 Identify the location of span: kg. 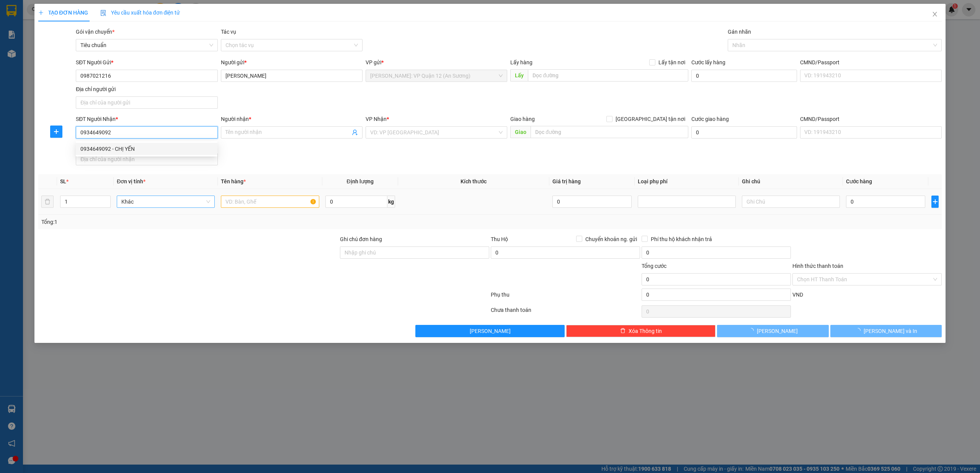
(391, 202).